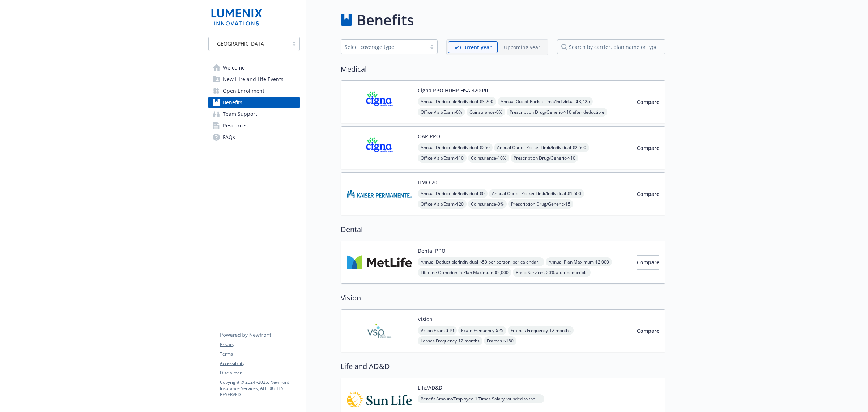  Describe the element at coordinates (253, 79) in the screenshot. I see `span: New Hire and Life Events` at that location.